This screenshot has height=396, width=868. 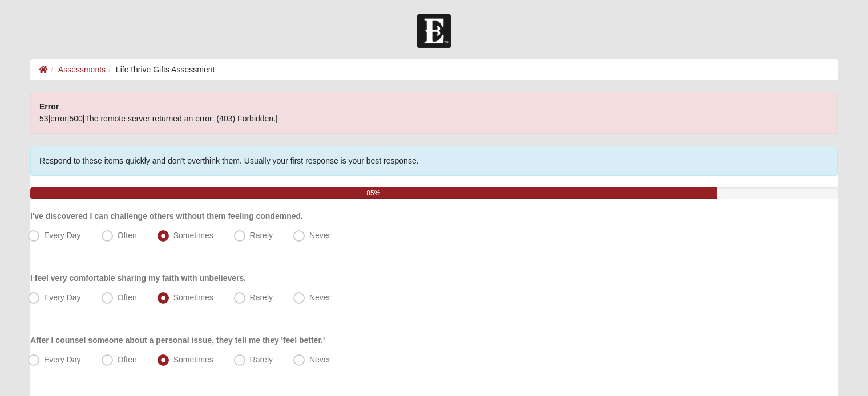 What do you see at coordinates (82, 70) in the screenshot?
I see `a: Assessments` at bounding box center [82, 70].